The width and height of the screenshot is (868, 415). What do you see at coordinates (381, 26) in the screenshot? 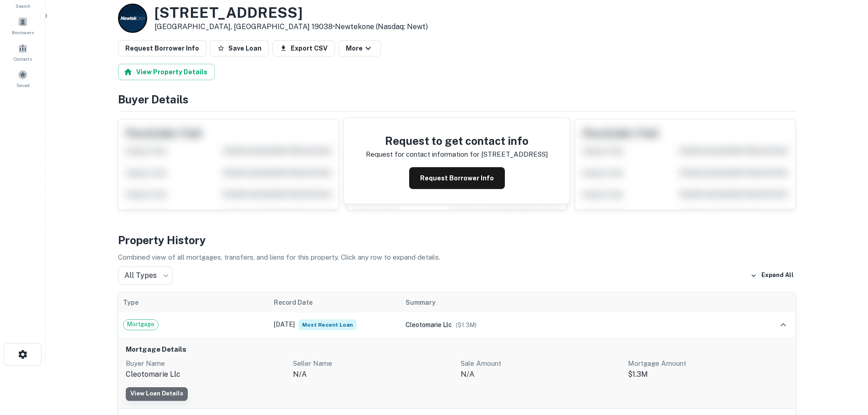
I see `a: Newtekone (nasdaq: Newt)` at bounding box center [381, 26].